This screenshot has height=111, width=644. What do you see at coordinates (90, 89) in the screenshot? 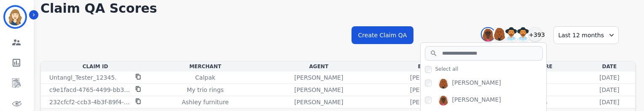
I see `p: c9e1facd-4765-4499-bb34-56e39d51e977` at bounding box center [90, 89].